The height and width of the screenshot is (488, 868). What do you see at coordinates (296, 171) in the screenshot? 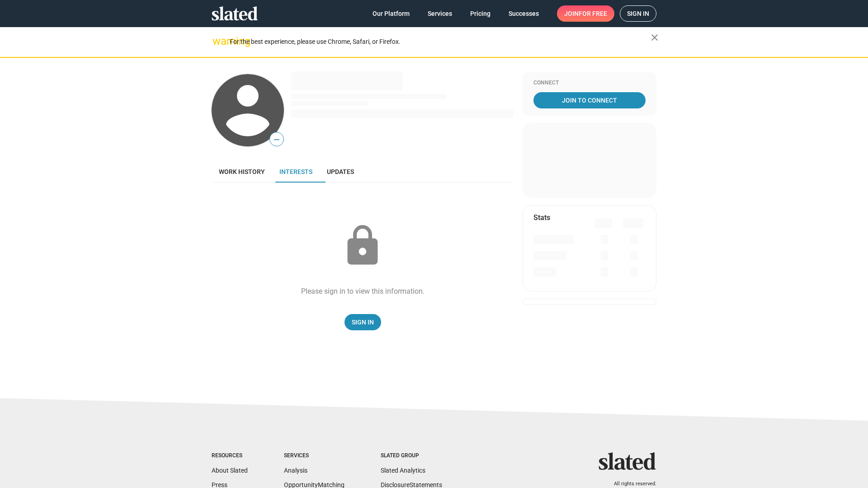
I see `a: Interests` at bounding box center [296, 171].